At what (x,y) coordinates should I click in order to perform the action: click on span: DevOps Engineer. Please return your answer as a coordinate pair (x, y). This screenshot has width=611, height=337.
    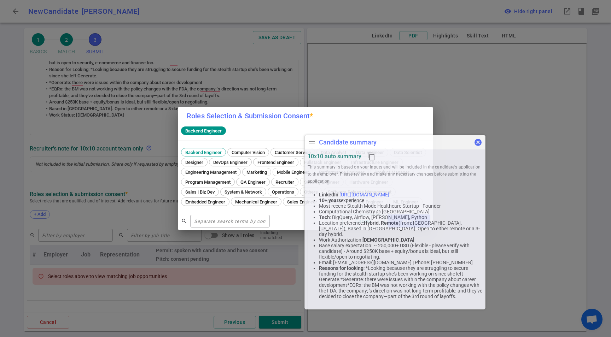
    Looking at the image, I should click on (230, 162).